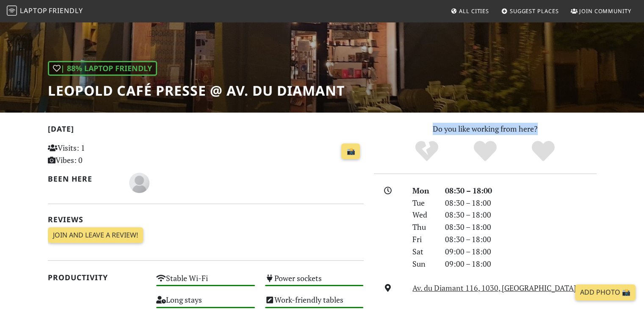 The width and height of the screenshot is (644, 309). I want to click on a: LaptopFriendly LaptopFriendly, so click(45, 11).